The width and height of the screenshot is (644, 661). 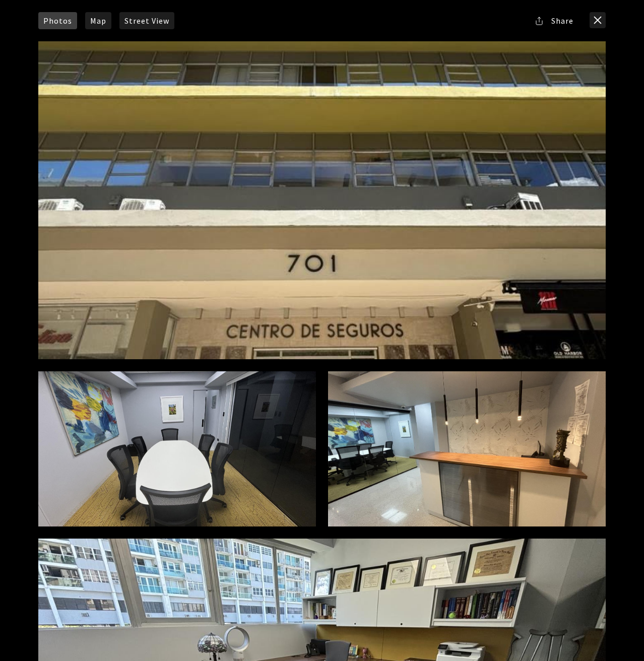 I want to click on span: Photos, so click(x=58, y=21).